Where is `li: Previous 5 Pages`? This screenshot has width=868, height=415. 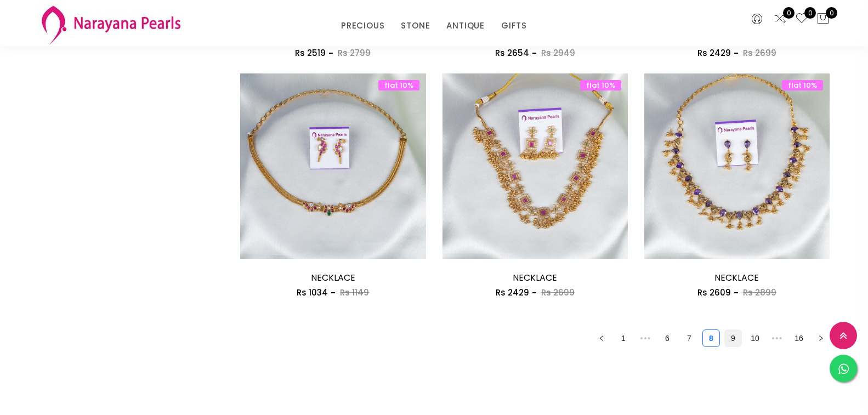
li: Previous 5 Pages is located at coordinates (646, 339).